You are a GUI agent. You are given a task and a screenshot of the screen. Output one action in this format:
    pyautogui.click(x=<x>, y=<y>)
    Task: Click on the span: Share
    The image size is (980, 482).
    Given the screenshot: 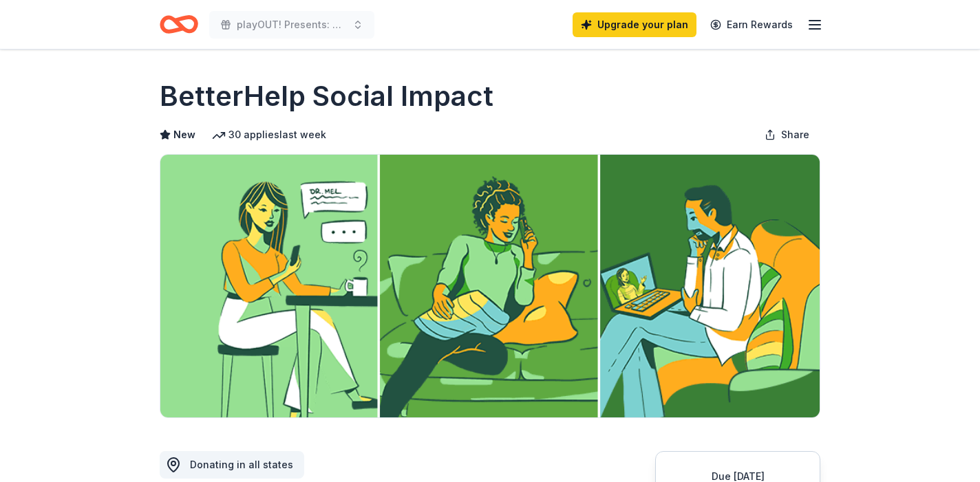 What is the action you would take?
    pyautogui.click(x=795, y=135)
    